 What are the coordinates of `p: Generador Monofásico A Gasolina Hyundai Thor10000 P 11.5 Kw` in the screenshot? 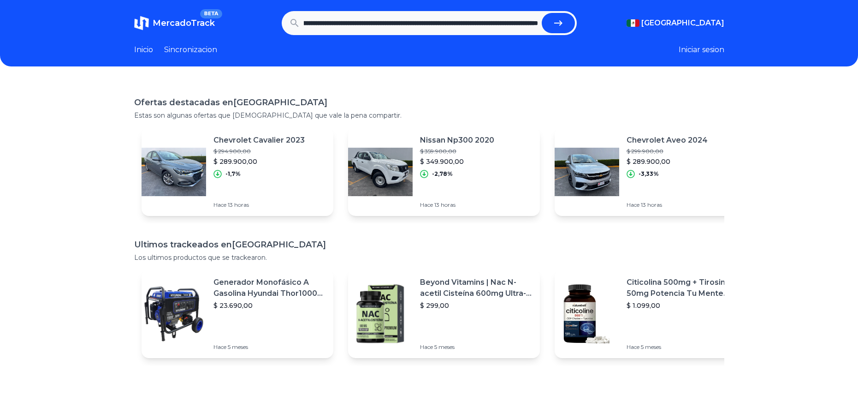 It's located at (270, 288).